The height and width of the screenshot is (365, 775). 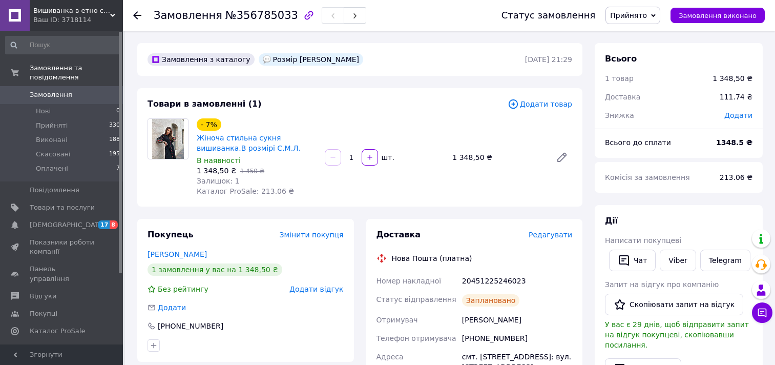 I want to click on span: Написати покупцеві, so click(x=643, y=240).